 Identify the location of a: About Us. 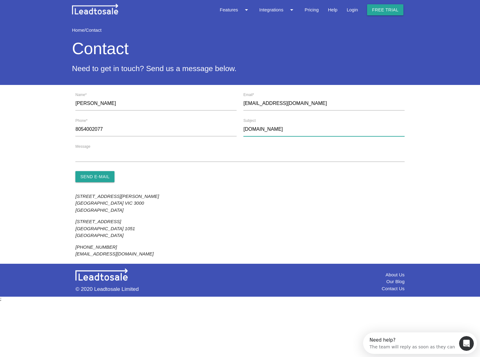
(395, 274).